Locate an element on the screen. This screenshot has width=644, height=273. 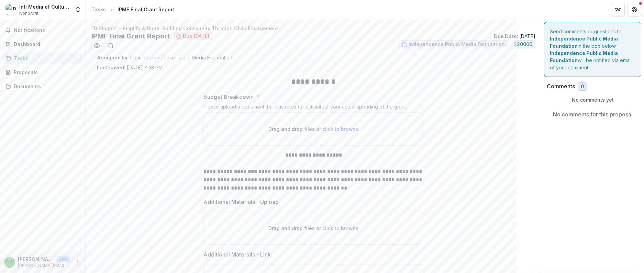
strong: Assigned by is located at coordinates (112, 58).